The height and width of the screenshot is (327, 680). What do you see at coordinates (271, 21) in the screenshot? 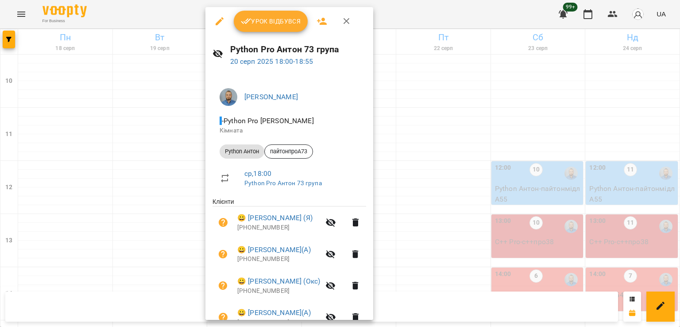
I see `button: Урок відбувся` at bounding box center [271, 21].